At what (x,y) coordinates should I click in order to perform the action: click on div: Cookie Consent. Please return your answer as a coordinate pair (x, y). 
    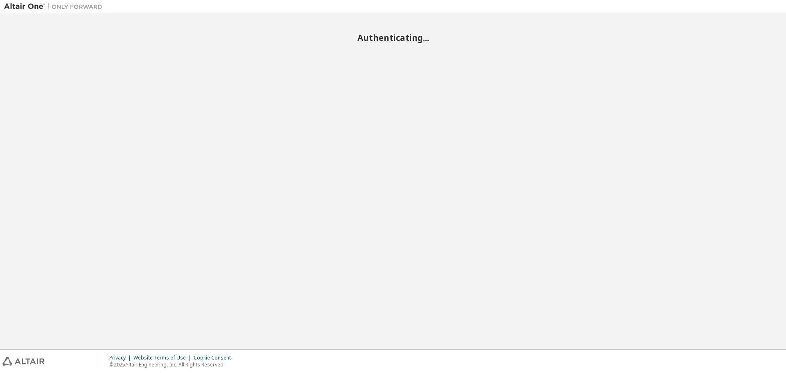
    Looking at the image, I should click on (214, 358).